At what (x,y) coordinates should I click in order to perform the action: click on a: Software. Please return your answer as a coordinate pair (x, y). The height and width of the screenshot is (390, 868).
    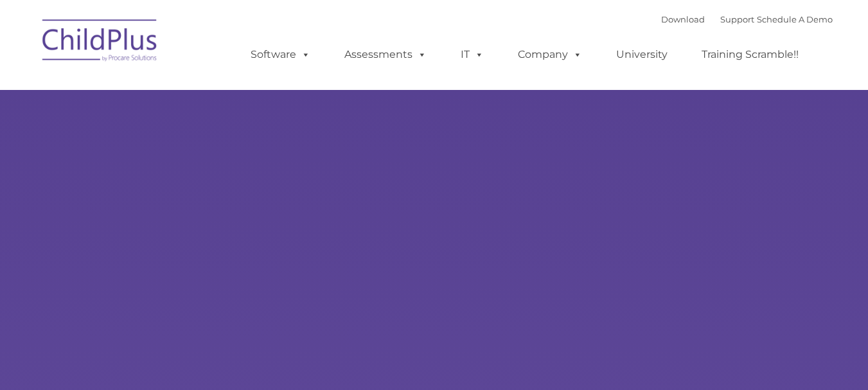
    Looking at the image, I should click on (281, 54).